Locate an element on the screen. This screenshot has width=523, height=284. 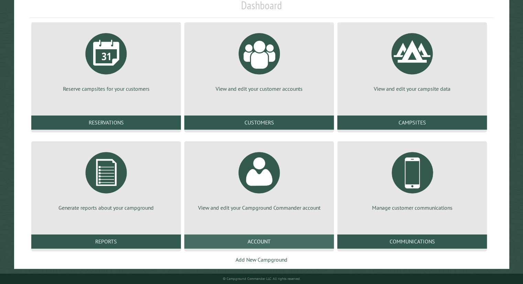
p: Manage customer communications is located at coordinates (412, 208).